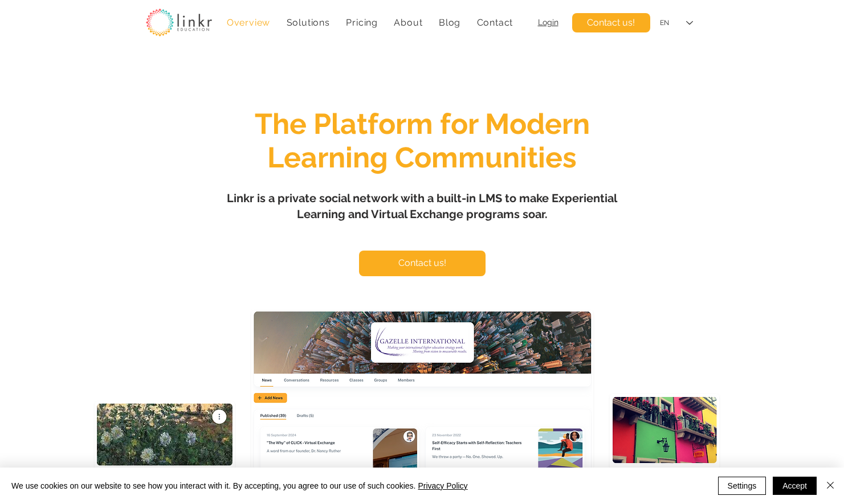 The image size is (844, 504). I want to click on a: Overview, so click(249, 23).